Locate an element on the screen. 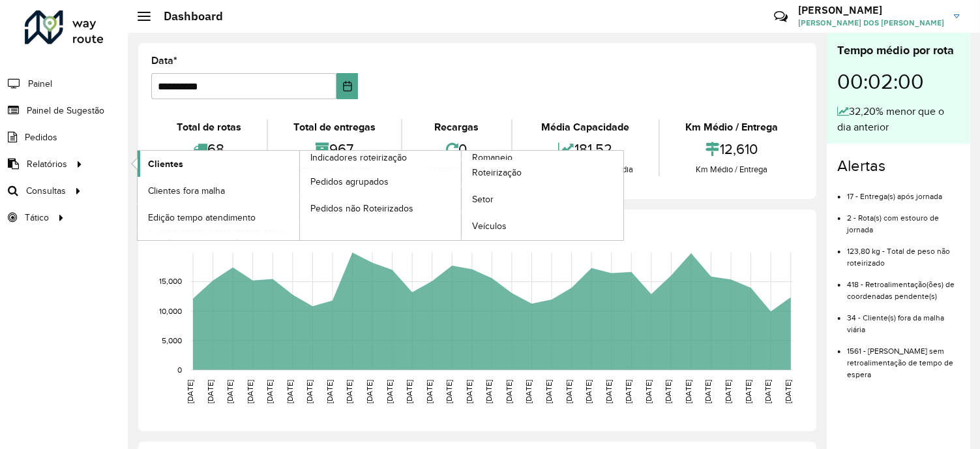 The width and height of the screenshot is (980, 449). span: Pedidos is located at coordinates (41, 137).